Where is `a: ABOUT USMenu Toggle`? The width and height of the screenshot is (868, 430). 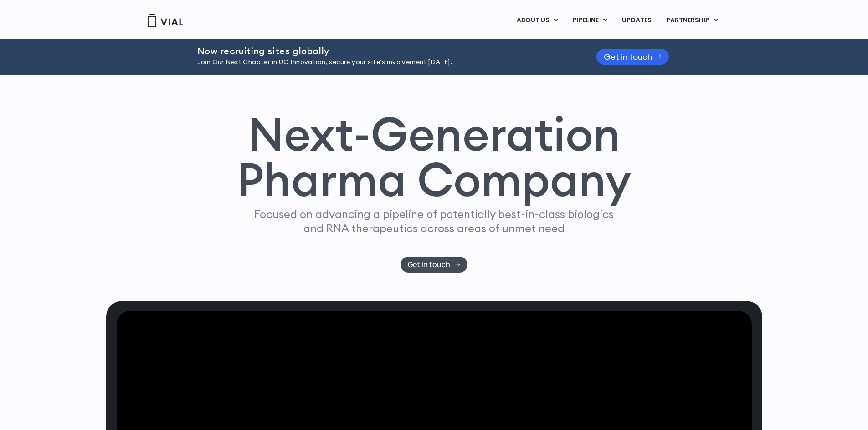
a: ABOUT USMenu Toggle is located at coordinates (537, 20).